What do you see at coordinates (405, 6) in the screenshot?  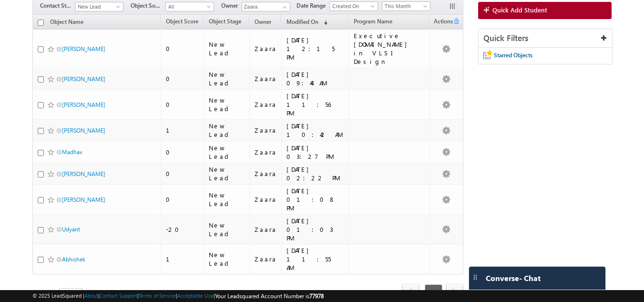 I see `span: This Month` at bounding box center [405, 6].